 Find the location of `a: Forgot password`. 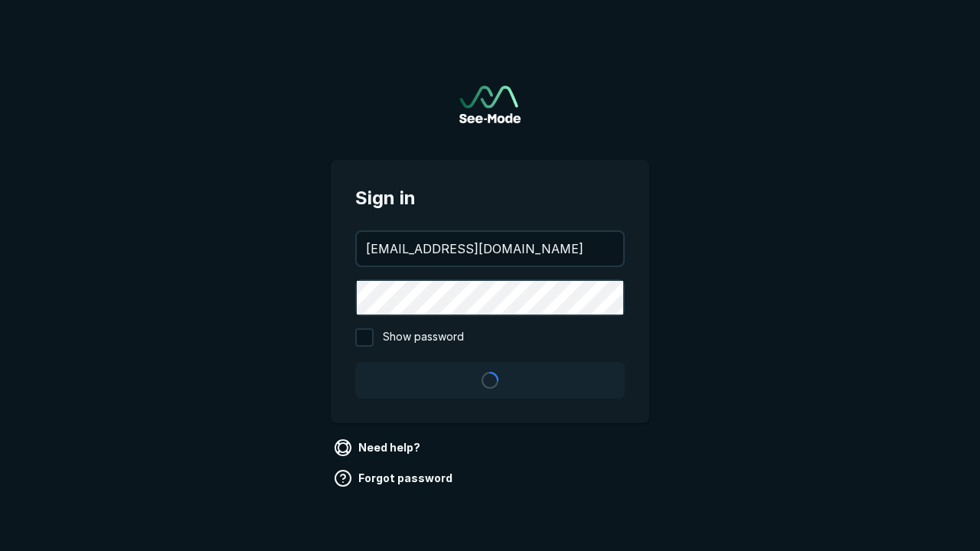

a: Forgot password is located at coordinates (394, 479).